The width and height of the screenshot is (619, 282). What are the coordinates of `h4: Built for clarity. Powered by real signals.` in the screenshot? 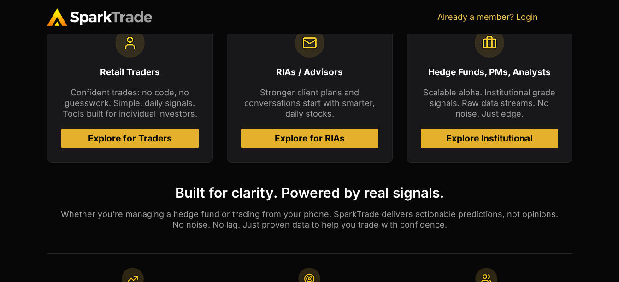 It's located at (310, 193).